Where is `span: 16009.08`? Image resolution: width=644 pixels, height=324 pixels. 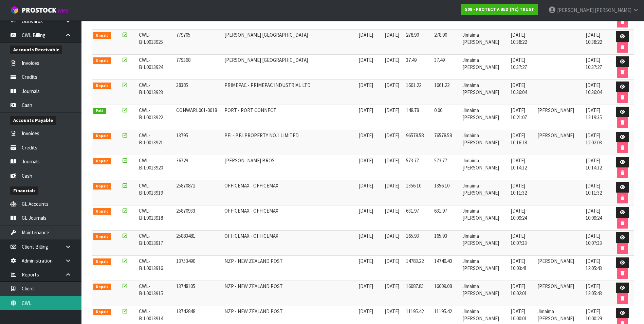 span: 16009.08 is located at coordinates (443, 286).